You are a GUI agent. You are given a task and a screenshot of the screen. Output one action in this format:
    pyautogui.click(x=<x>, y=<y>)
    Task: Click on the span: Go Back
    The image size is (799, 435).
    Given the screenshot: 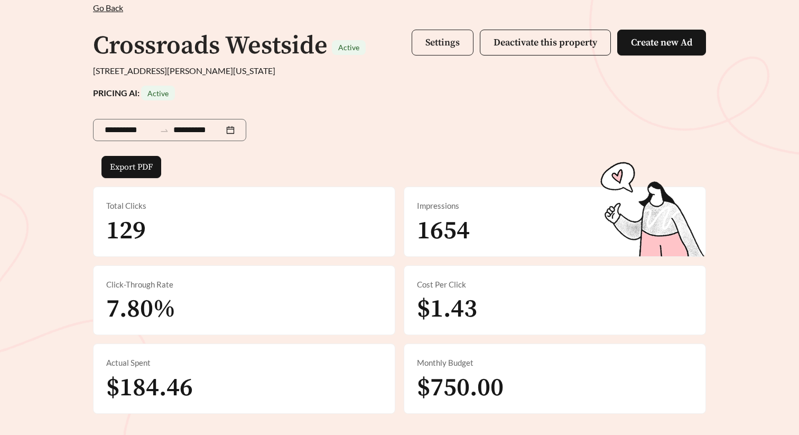 What is the action you would take?
    pyautogui.click(x=108, y=7)
    